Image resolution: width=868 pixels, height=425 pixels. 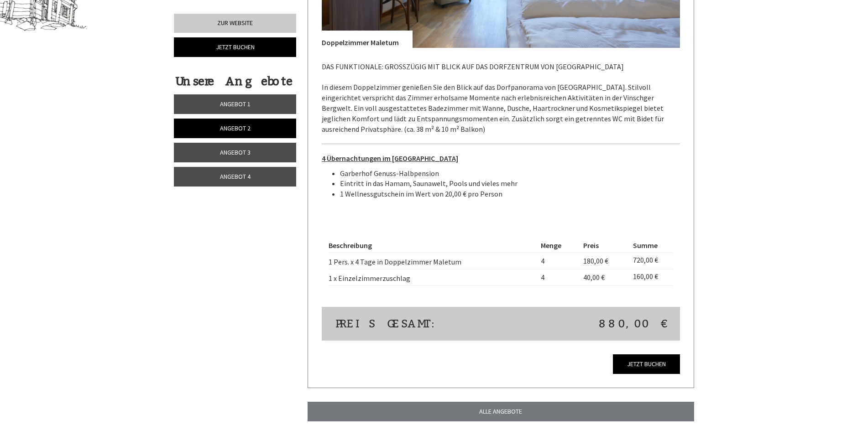 I want to click on td: 160,00 €, so click(x=651, y=277).